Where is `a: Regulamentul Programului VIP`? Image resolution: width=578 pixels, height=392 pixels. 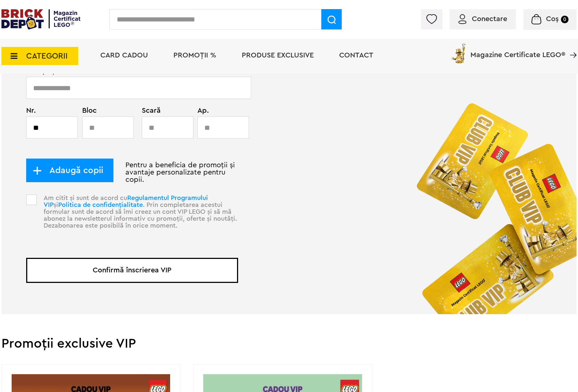 a: Regulamentul Programului VIP is located at coordinates (126, 201).